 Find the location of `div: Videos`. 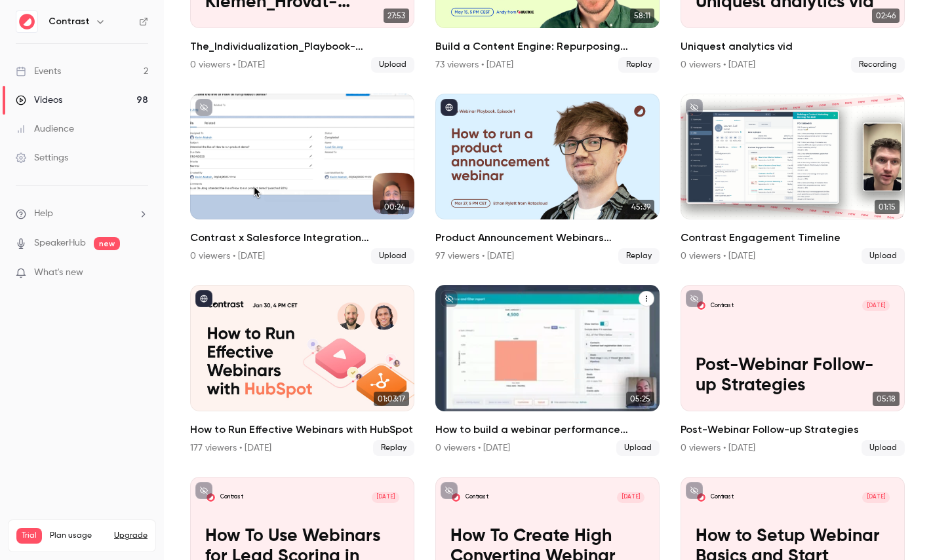

div: Videos is located at coordinates (39, 100).